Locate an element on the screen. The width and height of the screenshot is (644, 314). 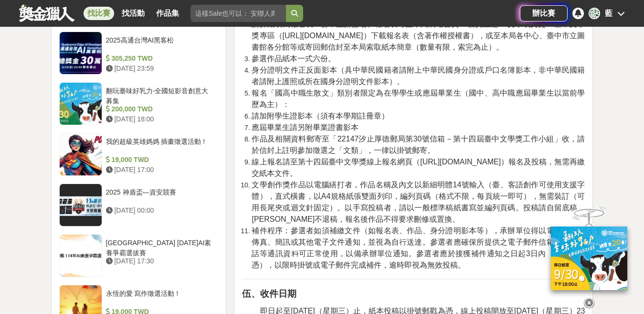
a: 找比賽 is located at coordinates (99, 13).